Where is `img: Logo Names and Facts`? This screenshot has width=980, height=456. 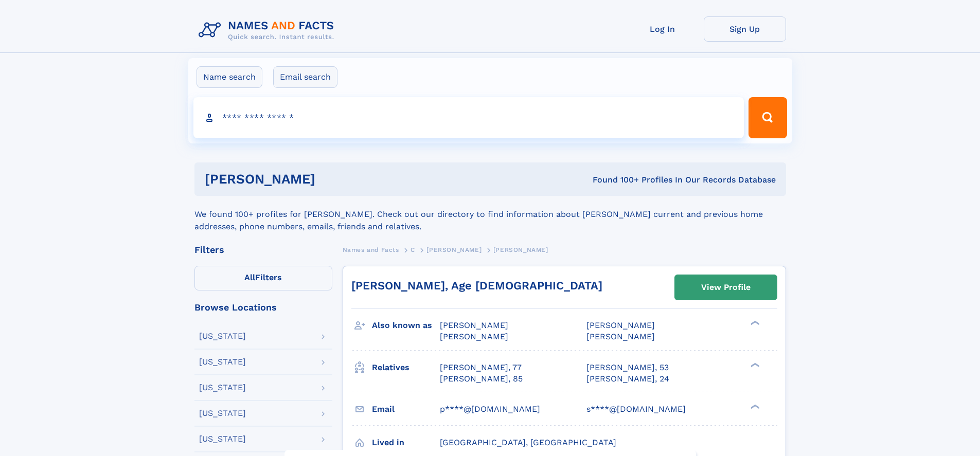
img: Logo Names and Facts is located at coordinates (269, 30).